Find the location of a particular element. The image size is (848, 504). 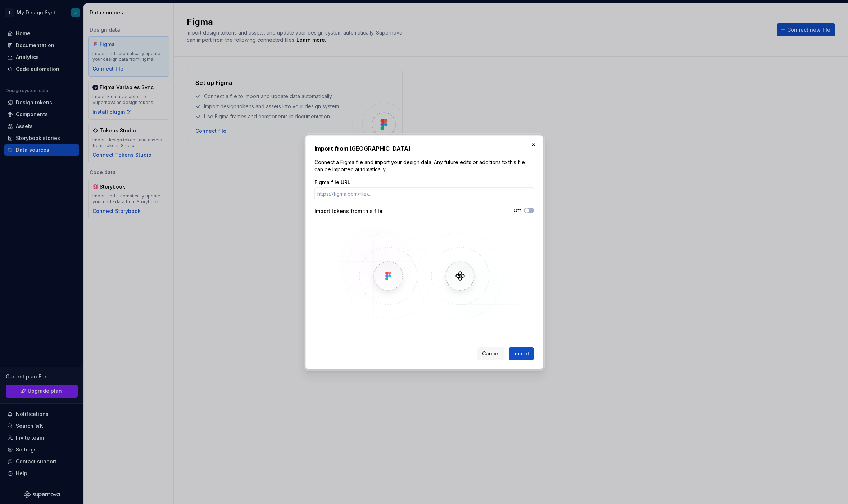

p: Connect a Figma file and import your design data. Any future edits or additions to this file can ... is located at coordinates (424, 166).